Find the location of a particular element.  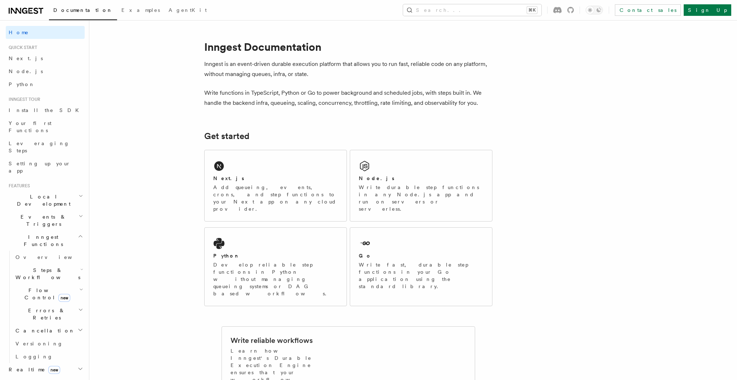

span: Steps & Workflows is located at coordinates (46, 274).